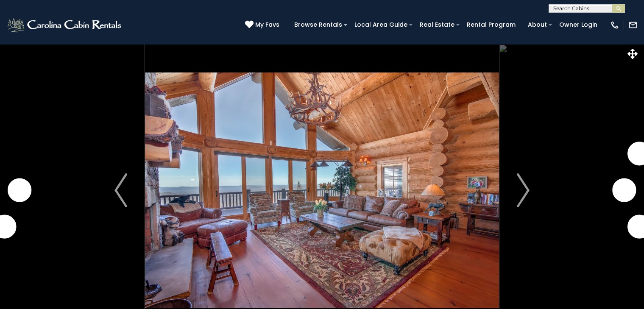 The image size is (644, 309). I want to click on span: My Favs, so click(267, 24).